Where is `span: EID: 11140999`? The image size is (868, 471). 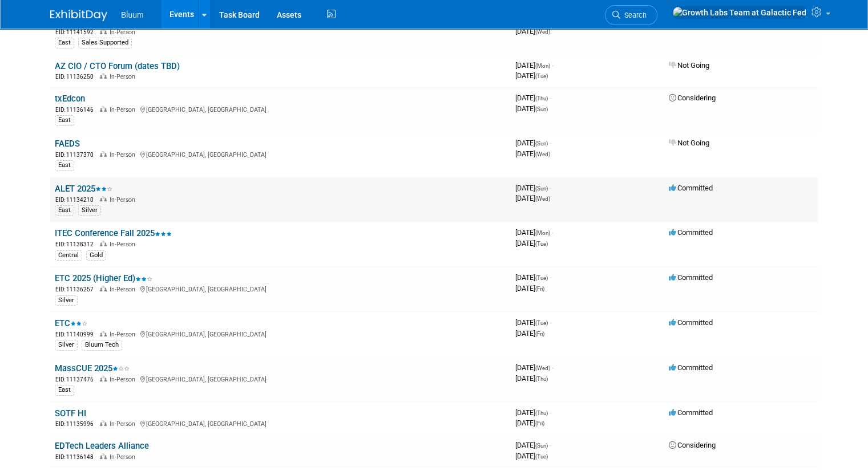 span: EID: 11140999 is located at coordinates (77, 334).